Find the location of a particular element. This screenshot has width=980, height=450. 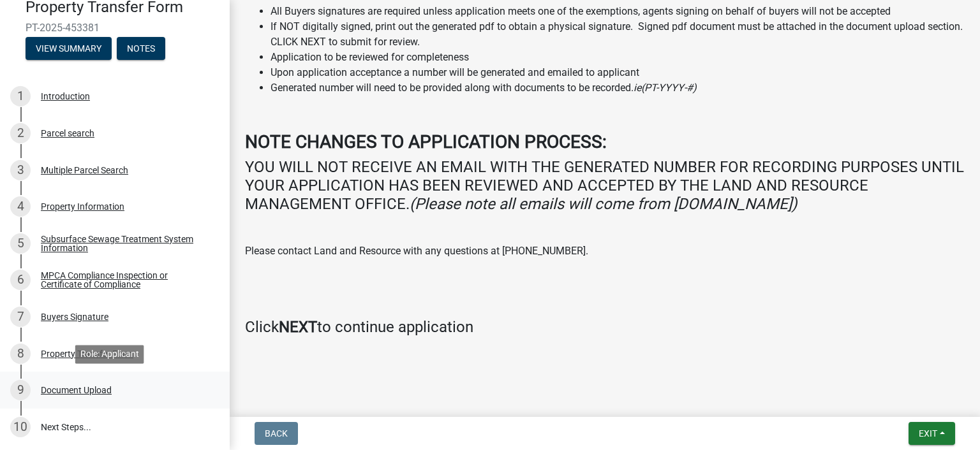

wm-modal-confirm: Notes is located at coordinates (141, 49).